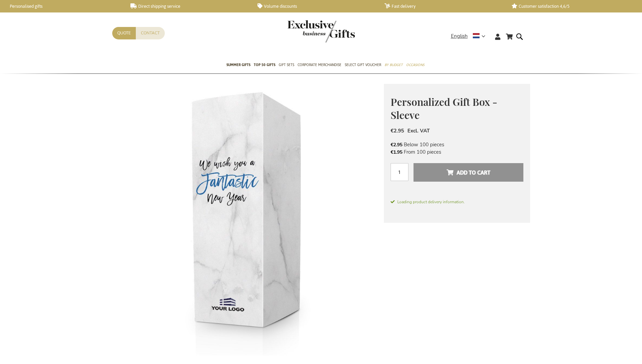 This screenshot has width=642, height=364. Describe the element at coordinates (238, 65) in the screenshot. I see `span: Summer Gifts` at that location.